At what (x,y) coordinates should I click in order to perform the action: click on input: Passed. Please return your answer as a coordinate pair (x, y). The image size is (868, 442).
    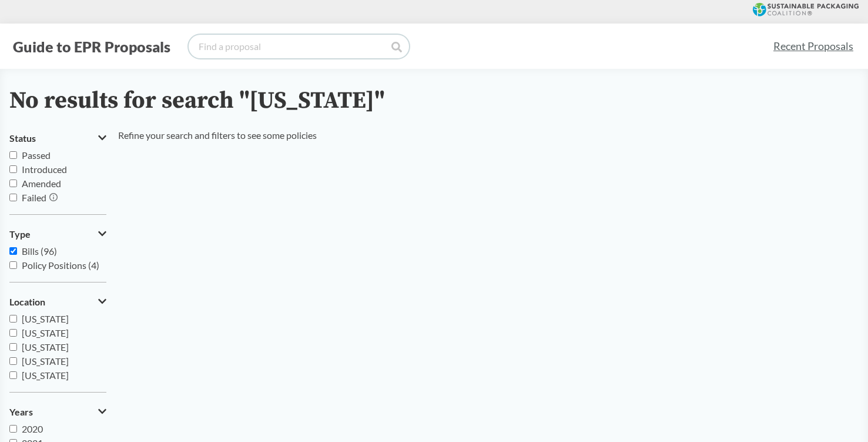
    Looking at the image, I should click on (13, 155).